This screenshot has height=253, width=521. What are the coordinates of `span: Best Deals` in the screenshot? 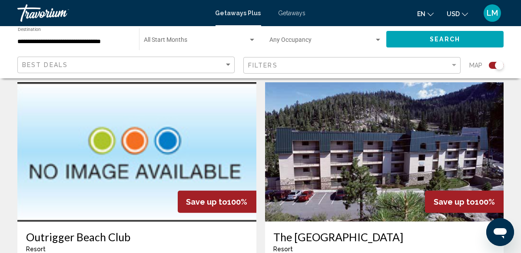 It's located at (45, 65).